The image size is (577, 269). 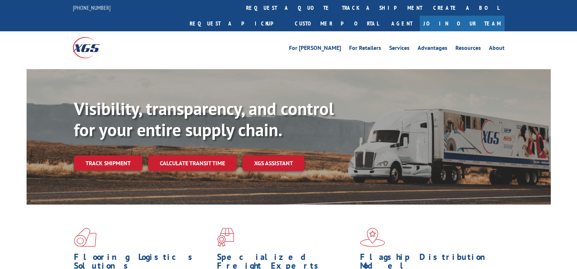 I want to click on a: XGS ASSISTANT, so click(x=273, y=163).